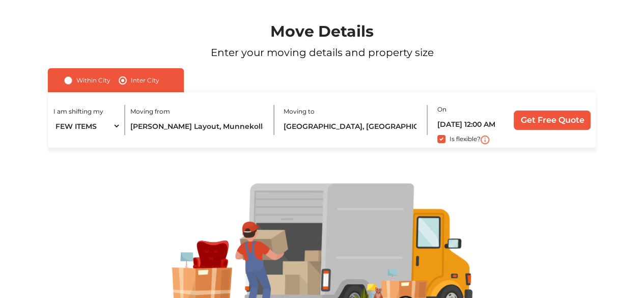 Image resolution: width=644 pixels, height=298 pixels. I want to click on input: Moving date, so click(471, 124).